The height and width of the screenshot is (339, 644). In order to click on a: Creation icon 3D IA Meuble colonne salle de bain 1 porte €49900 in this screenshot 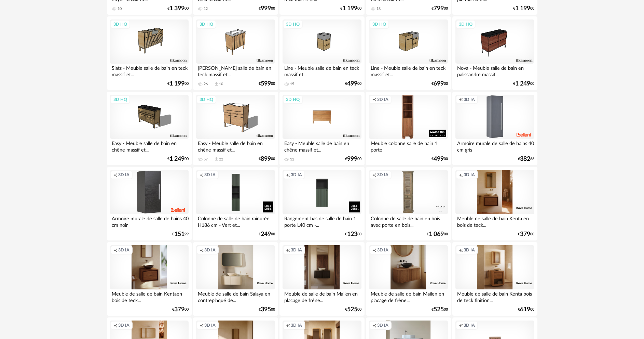, I will do `click(408, 129)`.